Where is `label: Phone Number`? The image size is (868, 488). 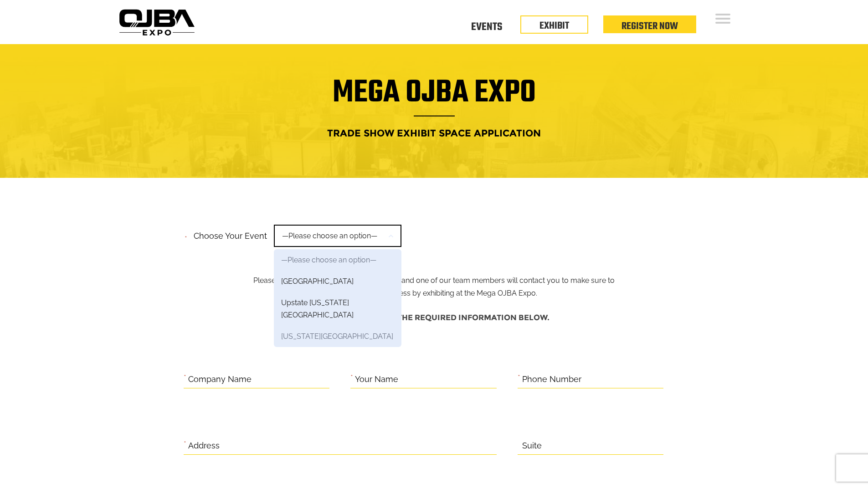
label: Phone Number is located at coordinates (551, 380).